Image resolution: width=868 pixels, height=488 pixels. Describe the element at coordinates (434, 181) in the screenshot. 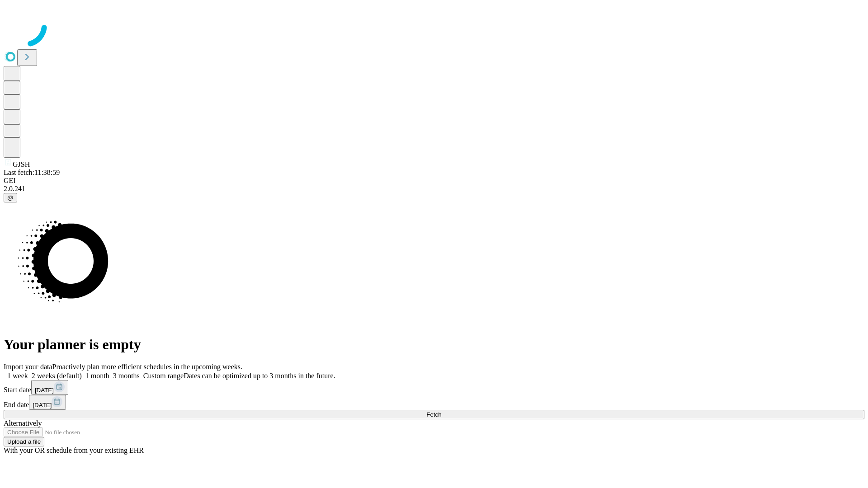

I see `div: GEI` at that location.